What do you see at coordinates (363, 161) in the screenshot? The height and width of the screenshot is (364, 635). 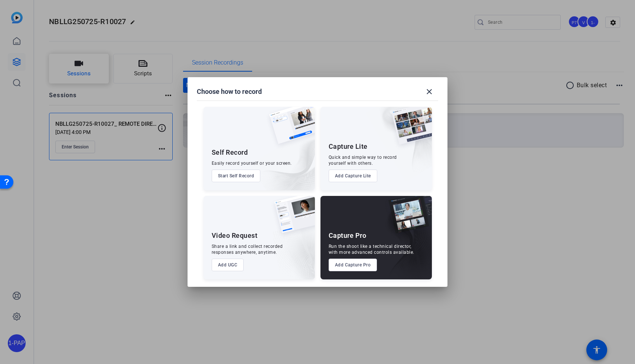 I see `div: Quick and simple way to record yourself with others.` at bounding box center [363, 161].